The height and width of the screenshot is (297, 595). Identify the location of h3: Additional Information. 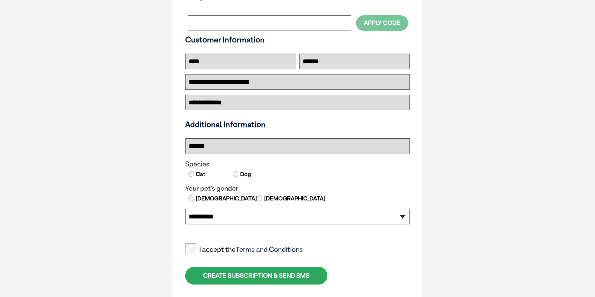
(297, 125).